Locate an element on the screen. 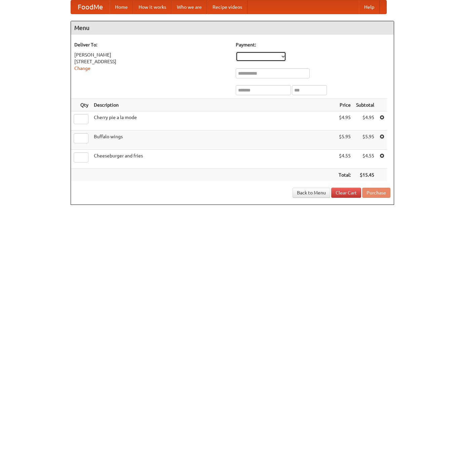  a: Who we are is located at coordinates (189, 7).